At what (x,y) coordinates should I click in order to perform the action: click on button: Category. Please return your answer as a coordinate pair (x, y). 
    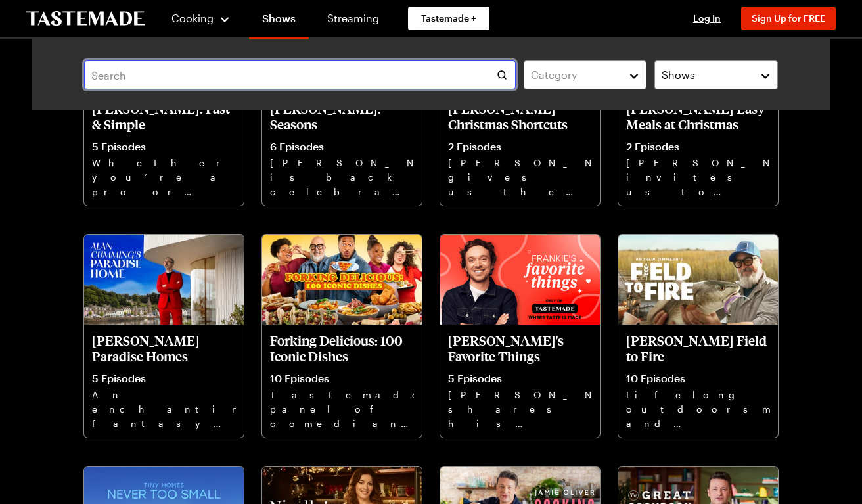
    Looking at the image, I should click on (585, 75).